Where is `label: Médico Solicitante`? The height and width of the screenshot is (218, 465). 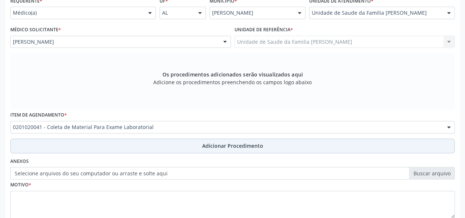 label: Médico Solicitante is located at coordinates (36, 30).